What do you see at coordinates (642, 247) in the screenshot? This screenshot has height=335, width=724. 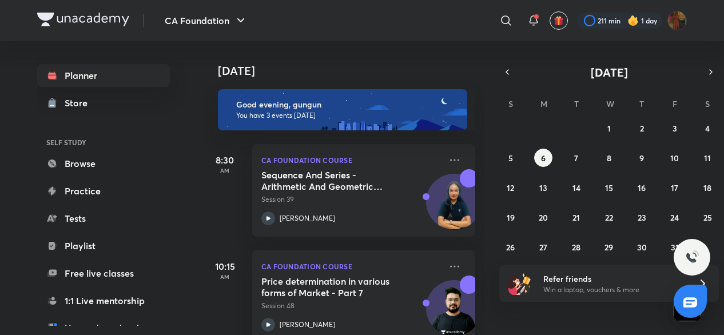 I see `button: October 30, 2025` at bounding box center [642, 247].